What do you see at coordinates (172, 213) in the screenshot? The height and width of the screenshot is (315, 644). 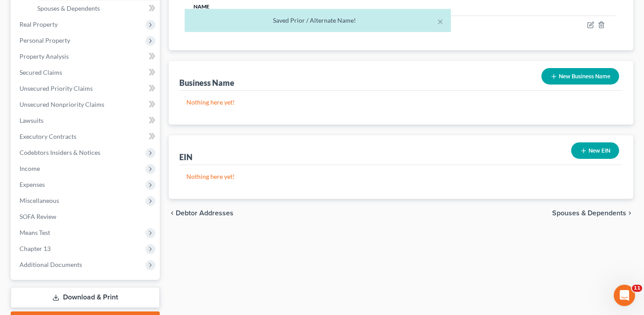 I see `i: chevron_left` at bounding box center [172, 213].